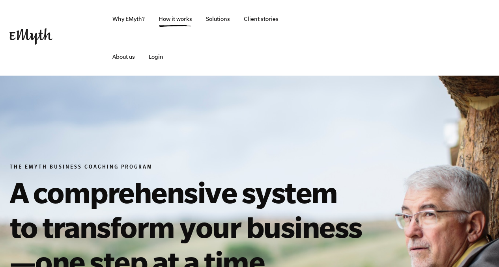  Describe the element at coordinates (31, 37) in the screenshot. I see `img: EMyth` at that location.